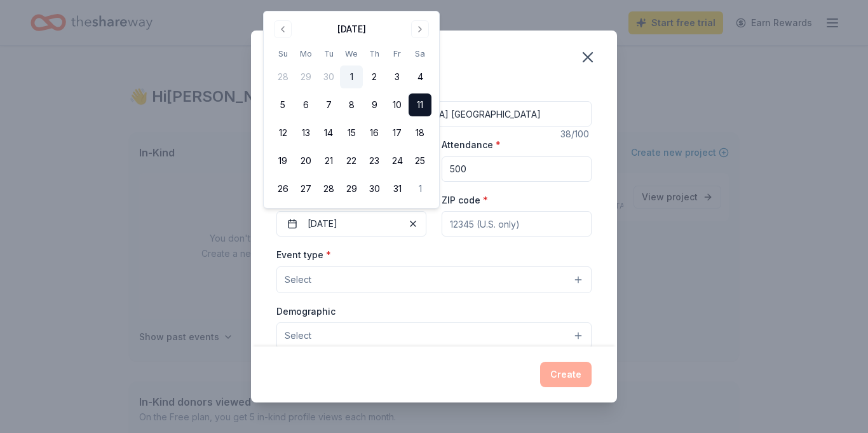  I want to click on label: ZIP code, so click(464, 200).